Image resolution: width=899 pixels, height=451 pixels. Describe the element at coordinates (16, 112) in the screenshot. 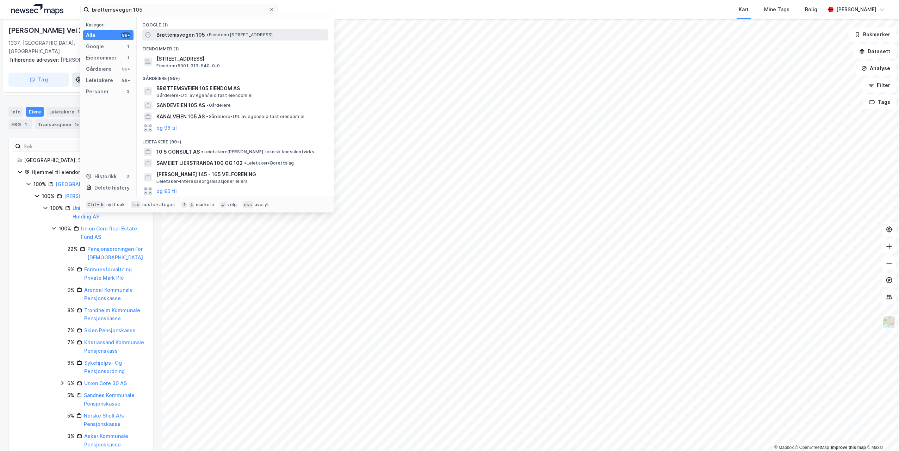

I see `div: Info` at that location.